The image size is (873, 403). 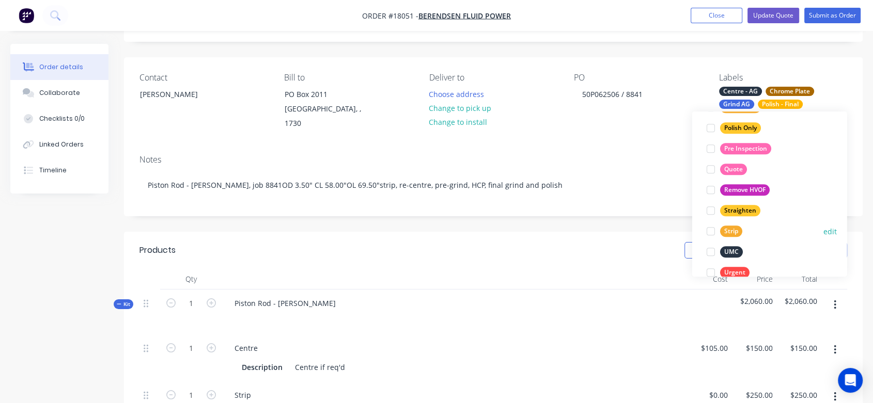 What do you see at coordinates (783, 77) in the screenshot?
I see `div: Labels` at bounding box center [783, 77].